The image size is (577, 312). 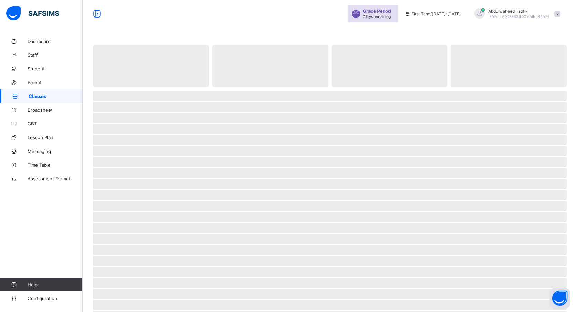 What do you see at coordinates (55, 41) in the screenshot?
I see `span: Dashboard` at bounding box center [55, 41].